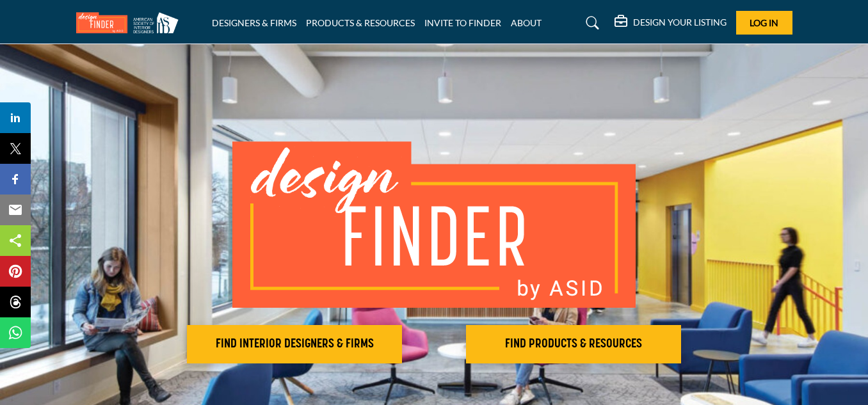  I want to click on img: Site Logo, so click(131, 22).